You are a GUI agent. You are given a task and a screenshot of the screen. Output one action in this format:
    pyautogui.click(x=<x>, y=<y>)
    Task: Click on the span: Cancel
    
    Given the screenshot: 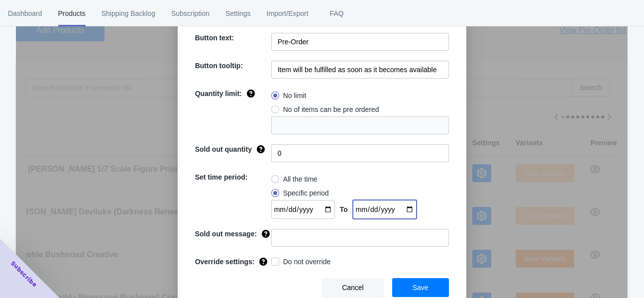 What is the action you would take?
    pyautogui.click(x=353, y=287)
    